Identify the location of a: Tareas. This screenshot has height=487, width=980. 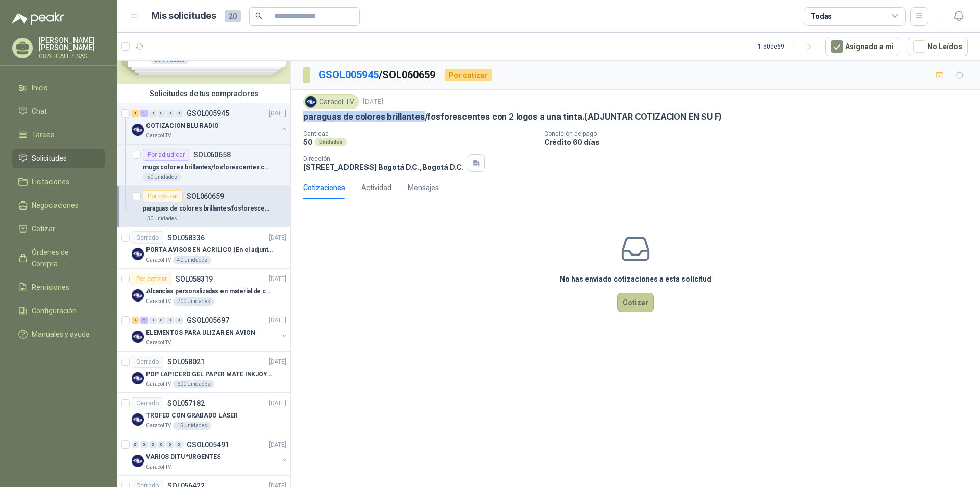
(59, 135).